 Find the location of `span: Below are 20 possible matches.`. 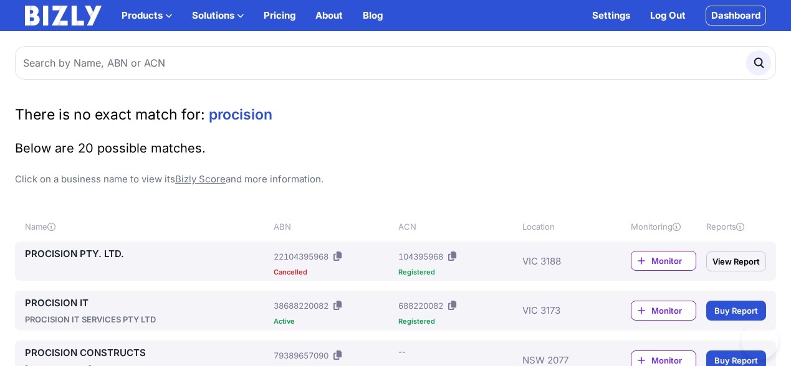

span: Below are 20 possible matches. is located at coordinates (110, 148).